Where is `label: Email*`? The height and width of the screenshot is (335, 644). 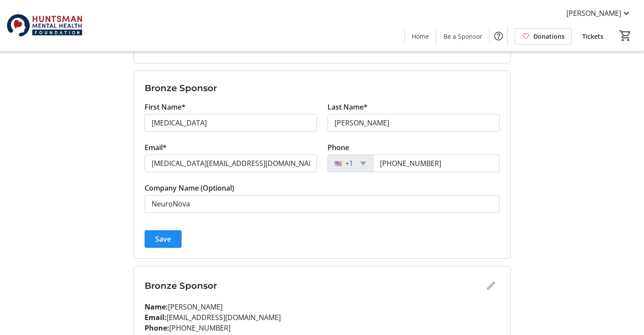 label: Email* is located at coordinates (156, 147).